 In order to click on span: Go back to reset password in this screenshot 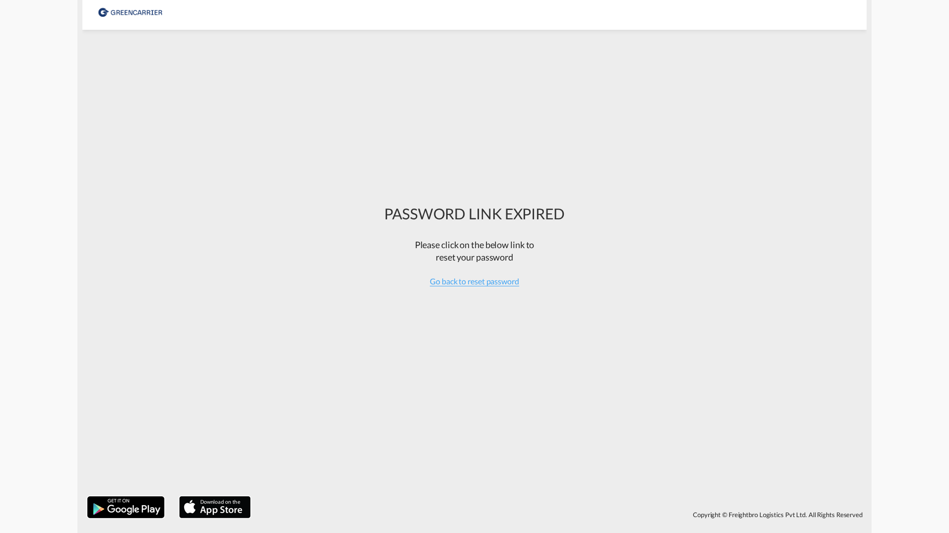, I will do `click(475, 282)`.